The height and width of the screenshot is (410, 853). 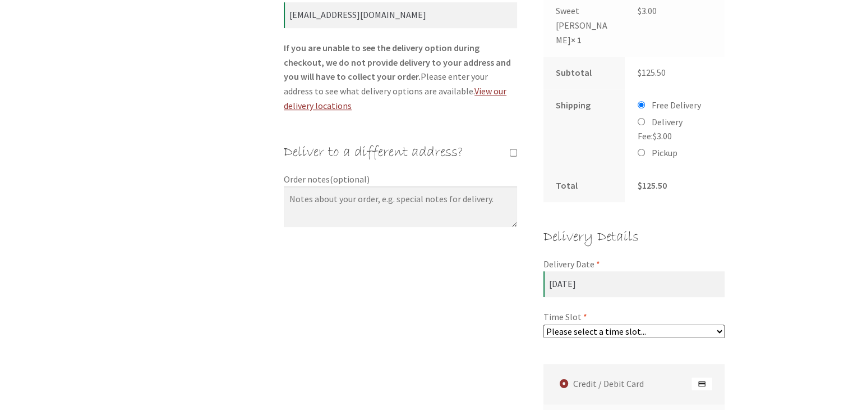 What do you see at coordinates (401, 180) in the screenshot?
I see `label: Order notes` at bounding box center [401, 180].